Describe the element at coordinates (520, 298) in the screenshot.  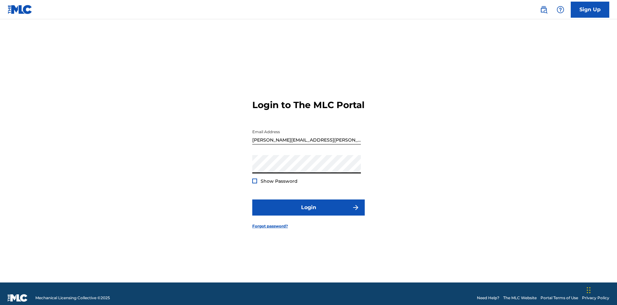
I see `a: The MLC Website` at that location.